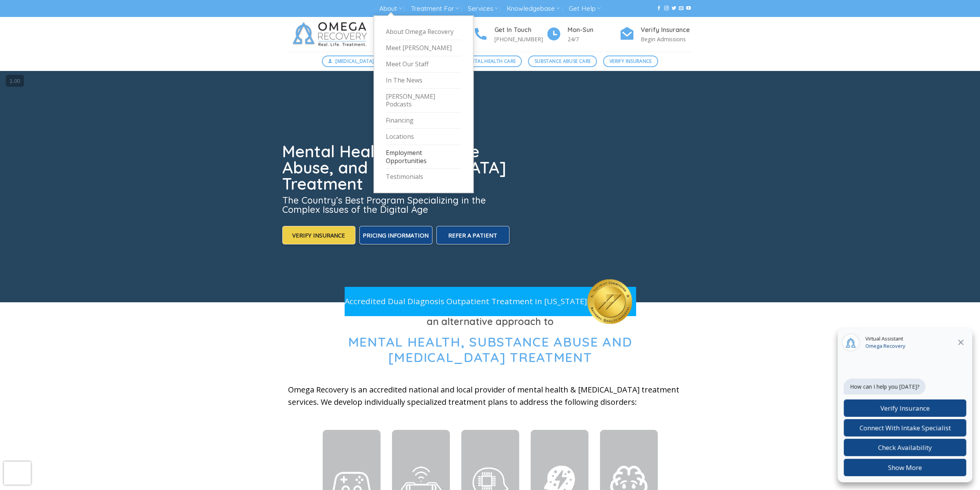  Describe the element at coordinates (490, 61) in the screenshot. I see `a: Mental Health Care` at that location.